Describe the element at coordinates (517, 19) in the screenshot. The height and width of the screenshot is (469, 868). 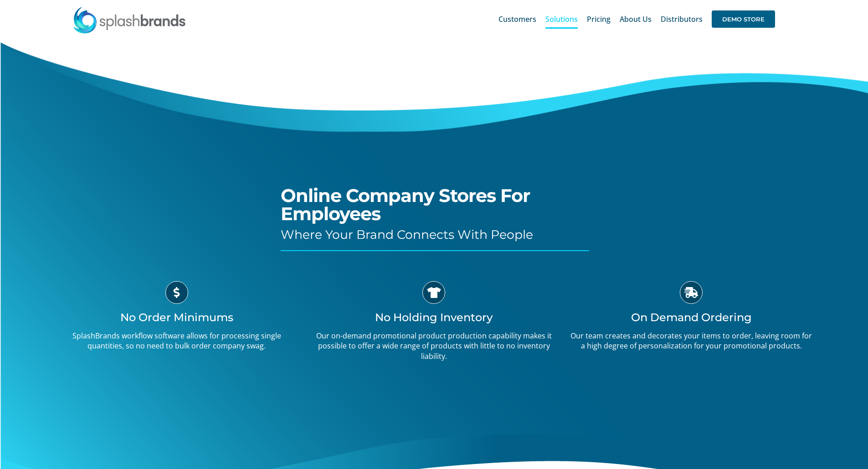
I see `a: Customers` at that location.